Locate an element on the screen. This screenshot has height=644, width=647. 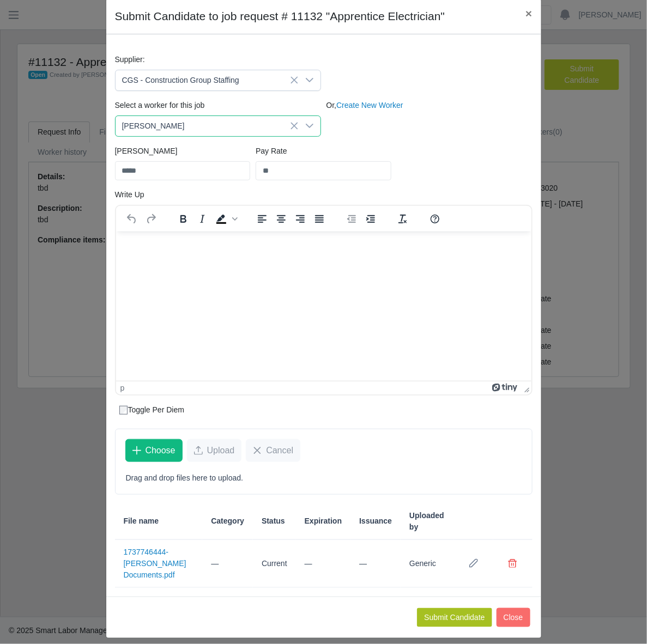
a: Powered by Tiny is located at coordinates (506, 387).